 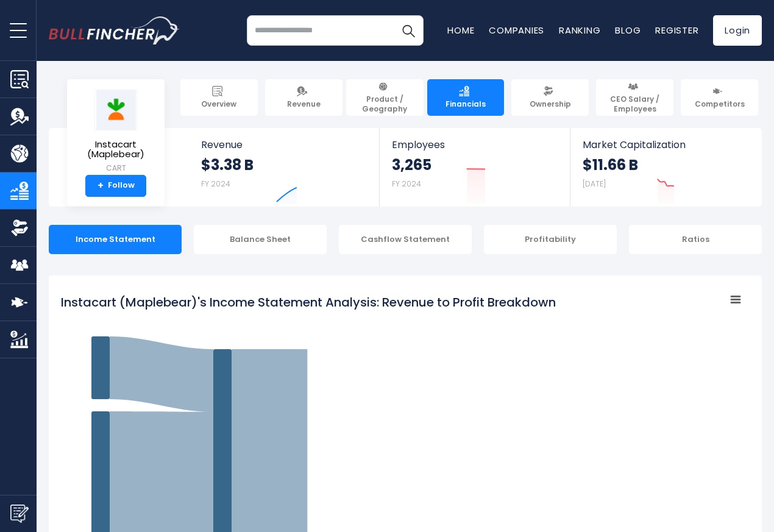 I want to click on a: Instacart (Maplebear) CART, so click(x=116, y=132).